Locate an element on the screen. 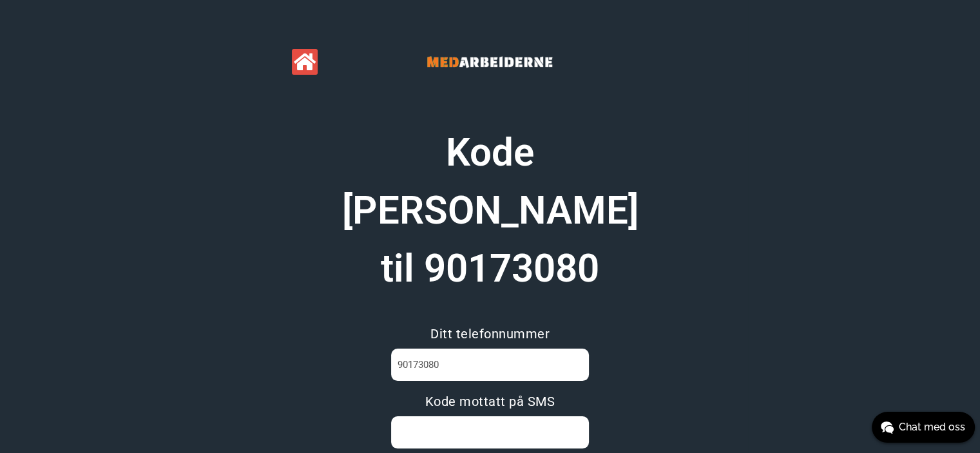  span: Chat med oss is located at coordinates (932, 428).